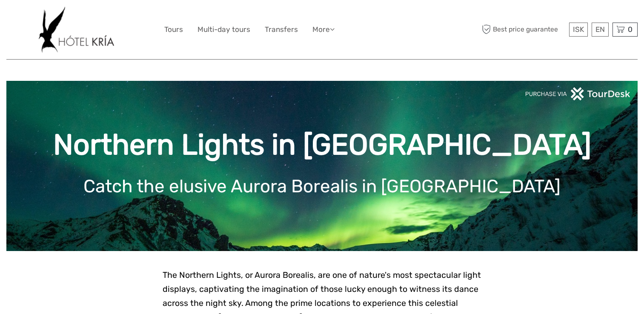 This screenshot has width=644, height=314. Describe the element at coordinates (630, 29) in the screenshot. I see `span: 0` at that location.